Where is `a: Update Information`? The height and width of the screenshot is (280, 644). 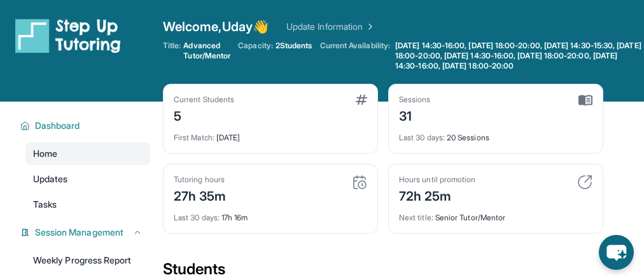
a: Update Information is located at coordinates (331, 27).